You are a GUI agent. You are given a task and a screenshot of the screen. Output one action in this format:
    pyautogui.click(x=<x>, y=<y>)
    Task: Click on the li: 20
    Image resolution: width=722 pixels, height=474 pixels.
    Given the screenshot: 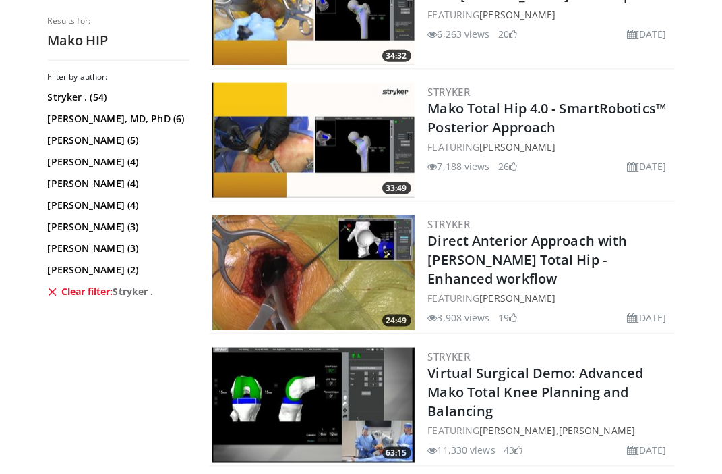 What is the action you would take?
    pyautogui.click(x=508, y=34)
    